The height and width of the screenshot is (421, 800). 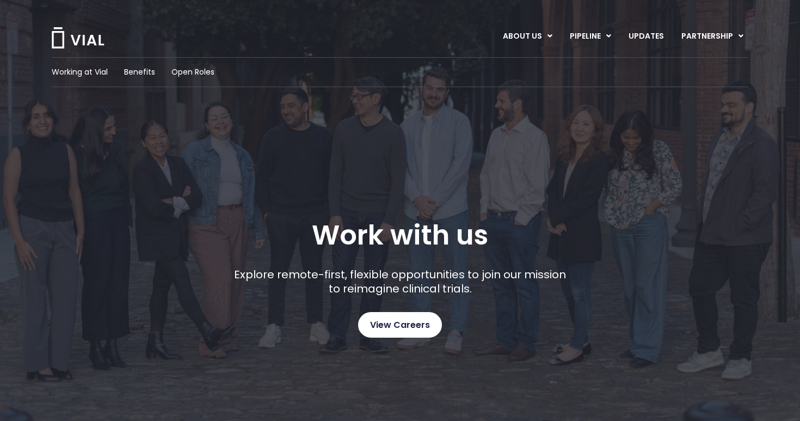 I want to click on span: Open Roles, so click(x=193, y=72).